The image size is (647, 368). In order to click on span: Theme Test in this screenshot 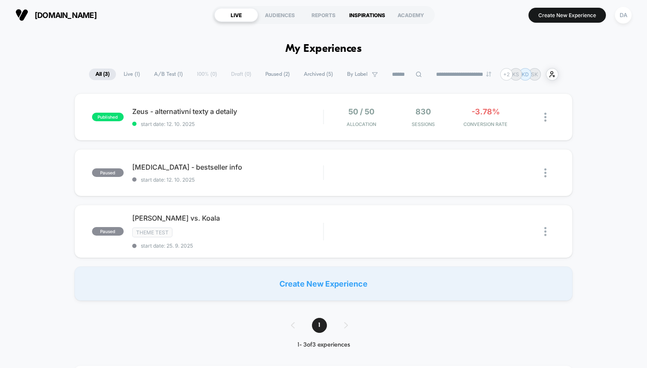, I will do `click(152, 232)`.